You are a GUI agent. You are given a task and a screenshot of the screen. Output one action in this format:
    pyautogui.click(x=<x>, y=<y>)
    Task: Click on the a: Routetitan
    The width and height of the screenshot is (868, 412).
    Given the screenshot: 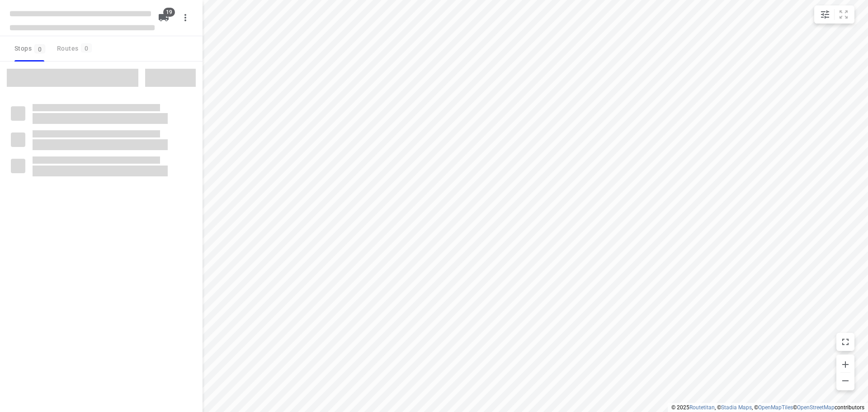 What is the action you would take?
    pyautogui.click(x=702, y=408)
    